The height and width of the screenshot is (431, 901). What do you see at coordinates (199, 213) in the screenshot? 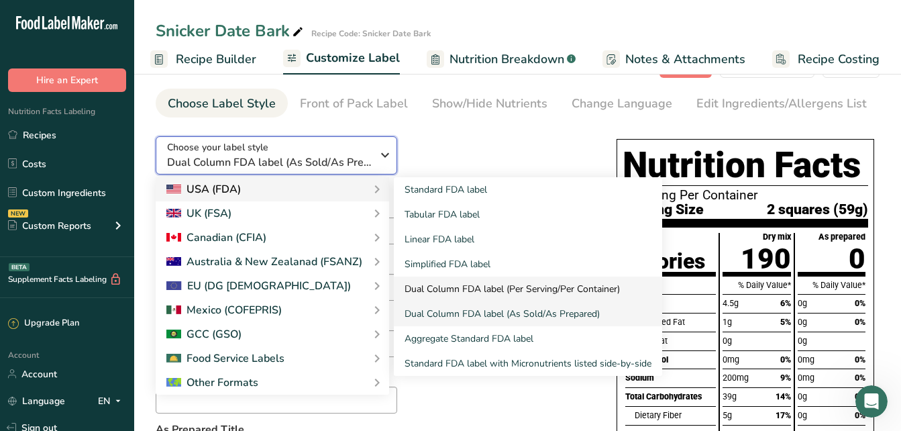
I see `div: UK (FSA)` at bounding box center [199, 213].